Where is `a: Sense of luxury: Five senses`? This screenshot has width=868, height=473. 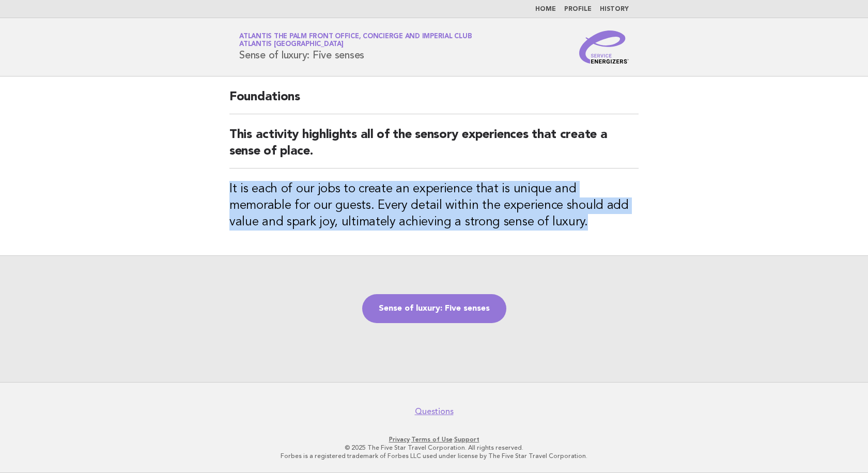 a: Sense of luxury: Five senses is located at coordinates (434, 309).